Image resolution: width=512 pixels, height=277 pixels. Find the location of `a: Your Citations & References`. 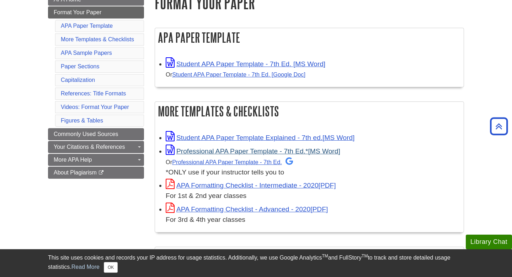

a: Your Citations & References is located at coordinates (96, 147).